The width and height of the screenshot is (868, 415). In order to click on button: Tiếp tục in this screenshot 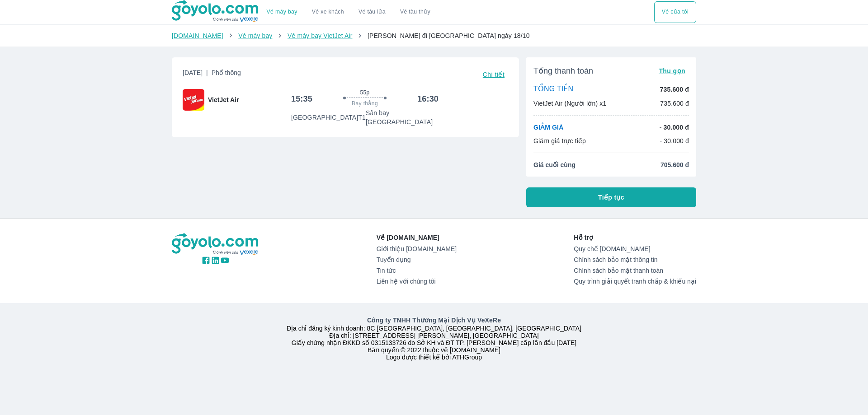, I will do `click(611, 197)`.